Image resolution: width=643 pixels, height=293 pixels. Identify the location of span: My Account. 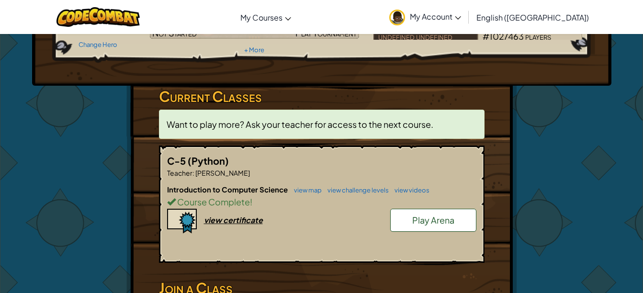
(435, 16).